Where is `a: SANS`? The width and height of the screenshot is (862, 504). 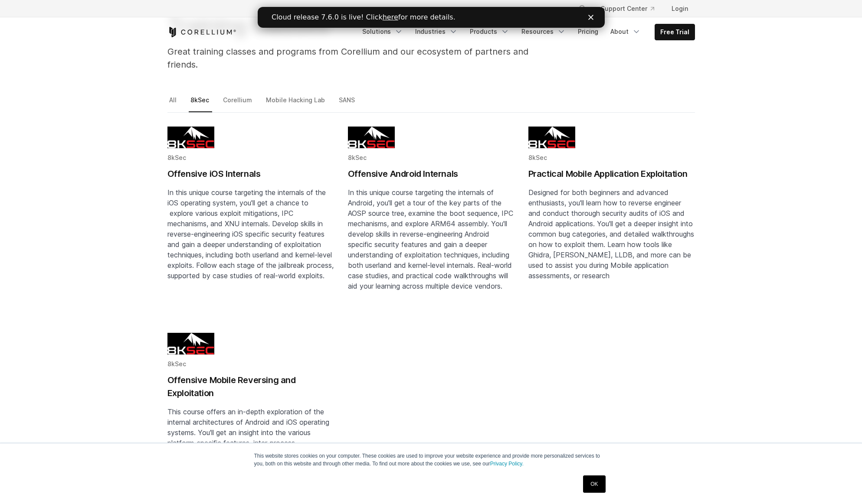
a: SANS is located at coordinates (348, 104).